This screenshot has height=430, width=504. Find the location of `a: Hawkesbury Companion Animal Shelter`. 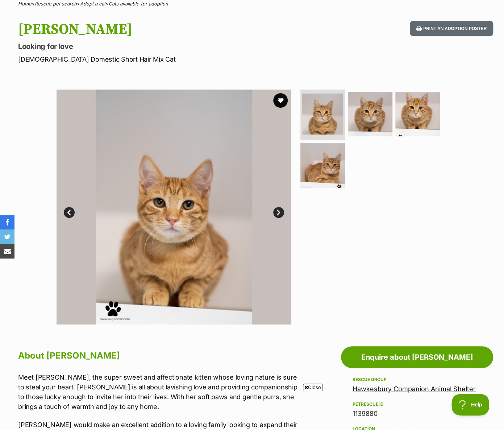

a: Hawkesbury Companion Animal Shelter is located at coordinates (414, 388).